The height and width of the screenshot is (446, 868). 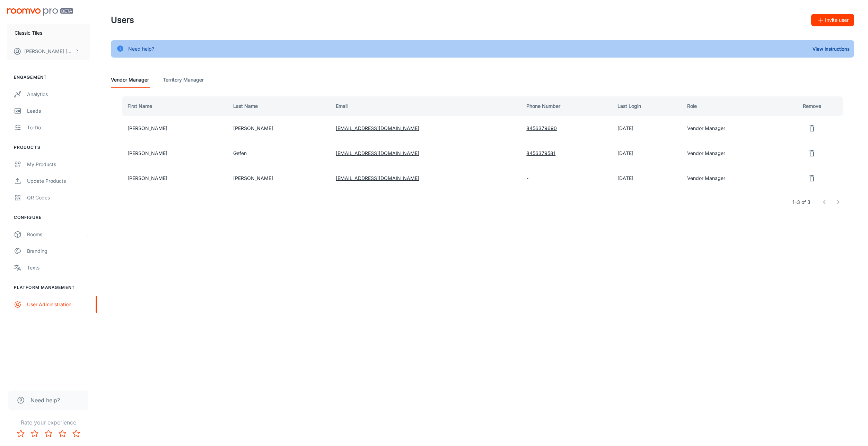 I want to click on div: Leads, so click(x=58, y=111).